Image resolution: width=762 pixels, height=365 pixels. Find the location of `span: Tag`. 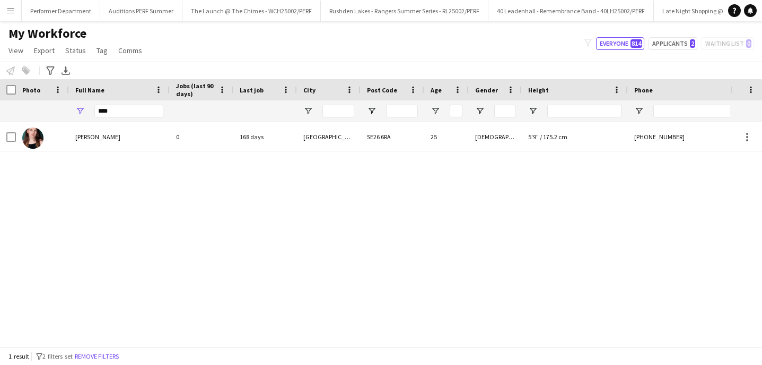

span: Tag is located at coordinates (102, 50).